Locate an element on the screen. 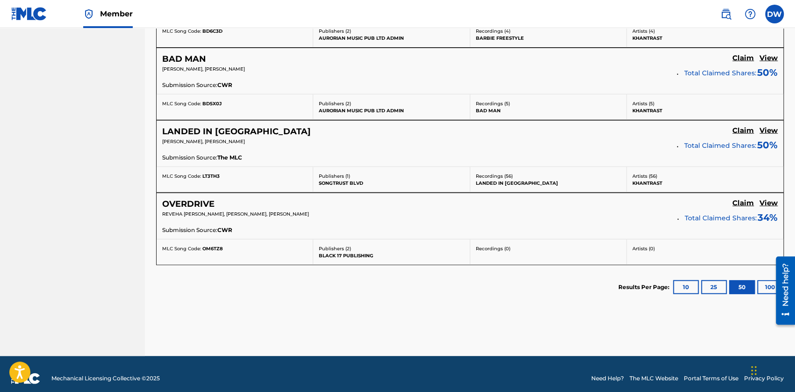 The height and width of the screenshot is (392, 795). p: Results Per Page: is located at coordinates (645, 287).